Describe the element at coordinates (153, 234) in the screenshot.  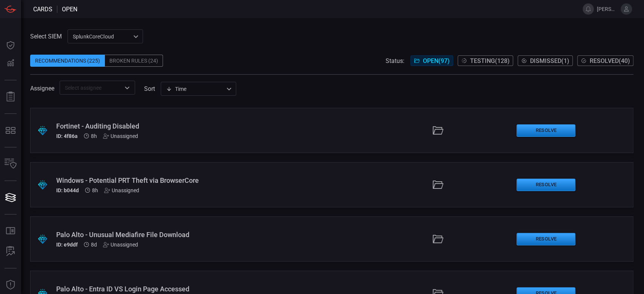
I see `div: Palo Alto - Unusual Mediafire File Download` at that location.